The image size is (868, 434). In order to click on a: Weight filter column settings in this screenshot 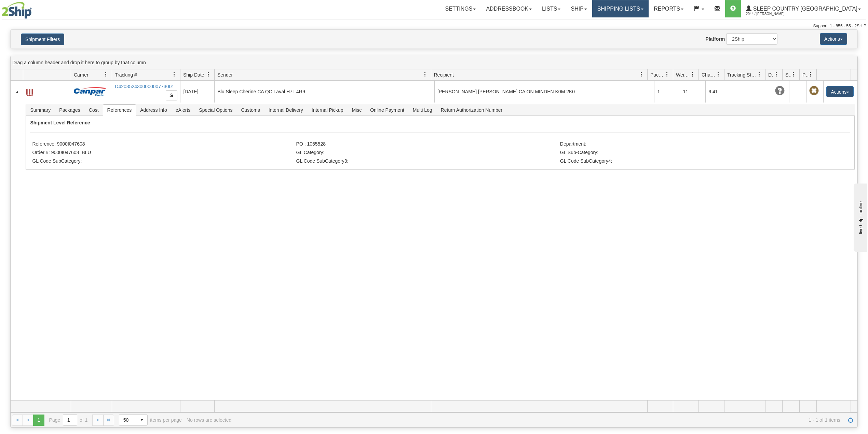, I will do `click(693, 74)`.